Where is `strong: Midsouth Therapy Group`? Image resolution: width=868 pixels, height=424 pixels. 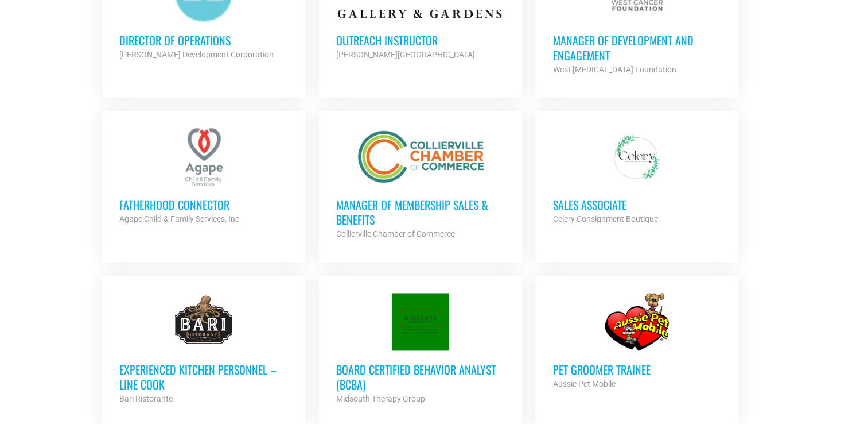 strong: Midsouth Therapy Group is located at coordinates (380, 399).